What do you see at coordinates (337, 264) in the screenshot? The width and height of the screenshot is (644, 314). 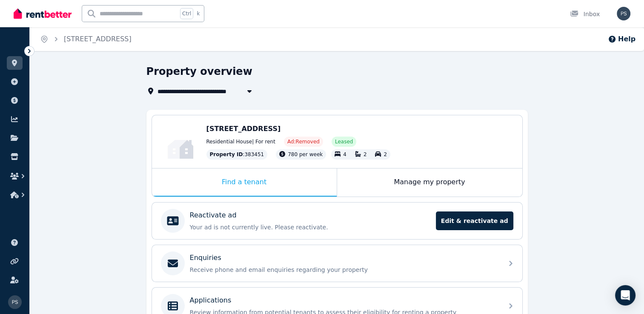 I see `a: EnquiriesReceive phone and email enquiries regarding your property` at bounding box center [337, 264].